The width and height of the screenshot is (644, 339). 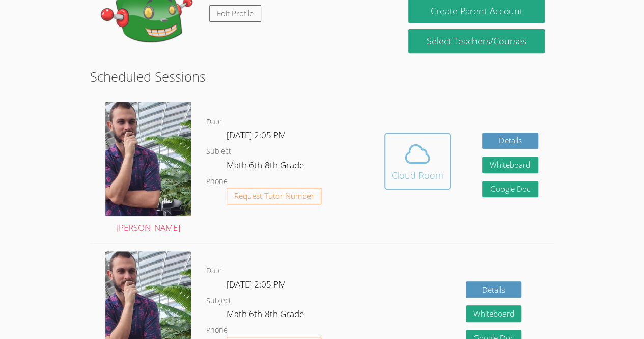 I want to click on img: 20240721_091457.jpg, so click(x=149, y=159).